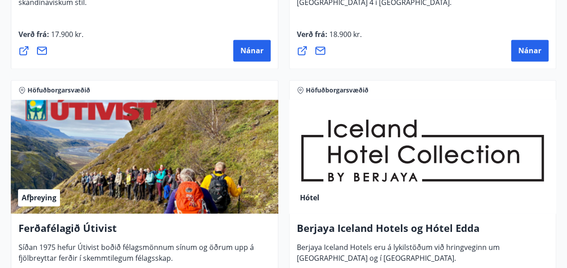 This screenshot has height=268, width=567. I want to click on h4: Ferðafélagið Útivist, so click(144, 231).